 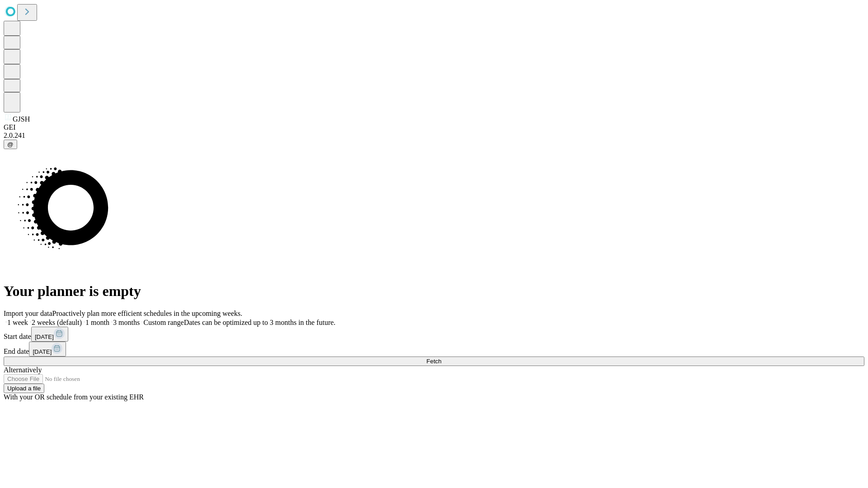 What do you see at coordinates (126, 322) in the screenshot?
I see `span: 3 months` at bounding box center [126, 322].